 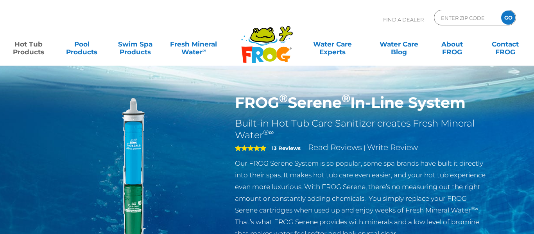 What do you see at coordinates (335, 147) in the screenshot?
I see `a: Read Reviews` at bounding box center [335, 147].